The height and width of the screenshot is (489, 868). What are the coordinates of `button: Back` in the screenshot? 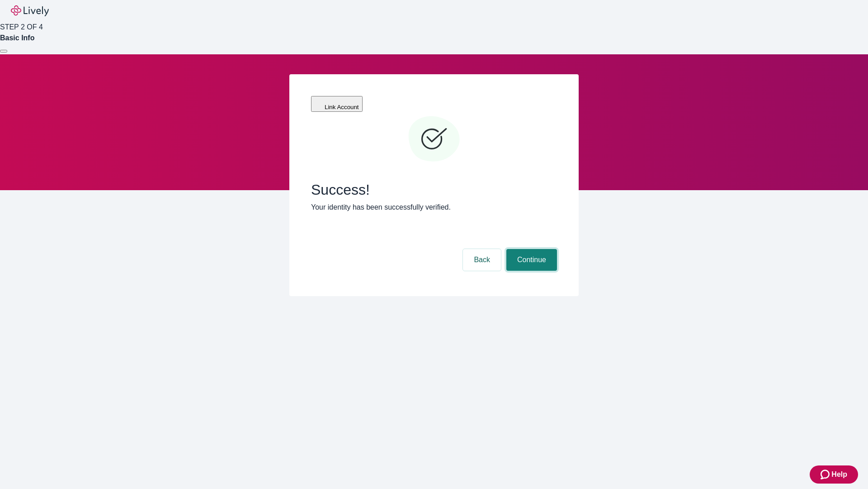 It's located at (482, 260).